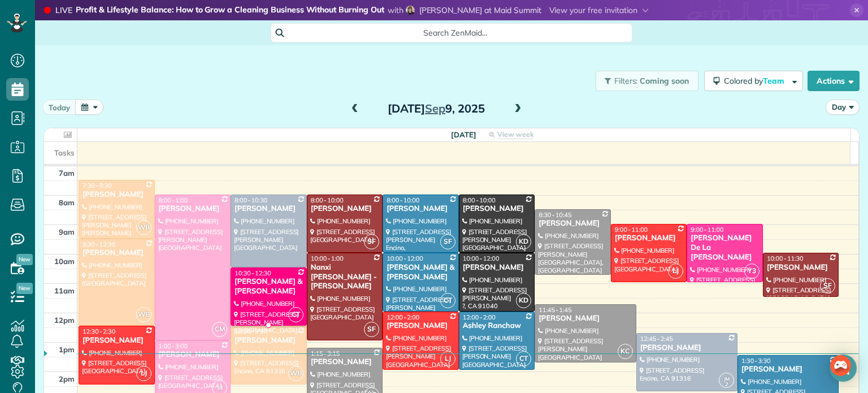  I want to click on span: 8am, so click(67, 202).